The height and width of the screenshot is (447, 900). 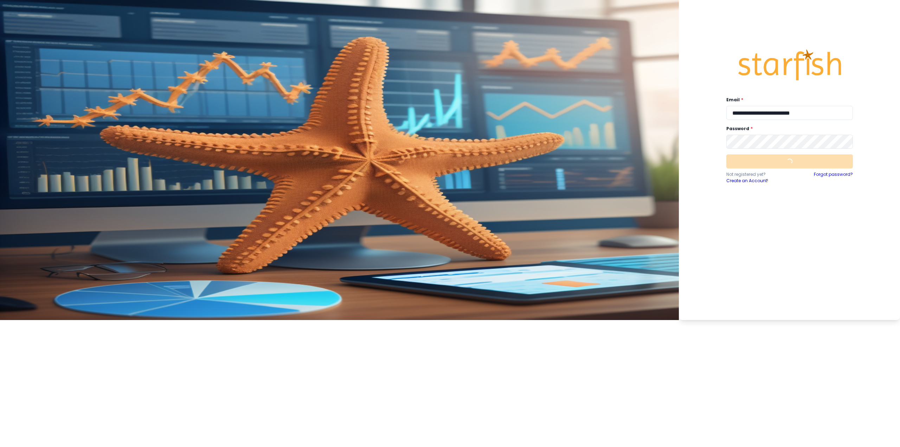 What do you see at coordinates (787, 100) in the screenshot?
I see `label: Email` at bounding box center [787, 100].